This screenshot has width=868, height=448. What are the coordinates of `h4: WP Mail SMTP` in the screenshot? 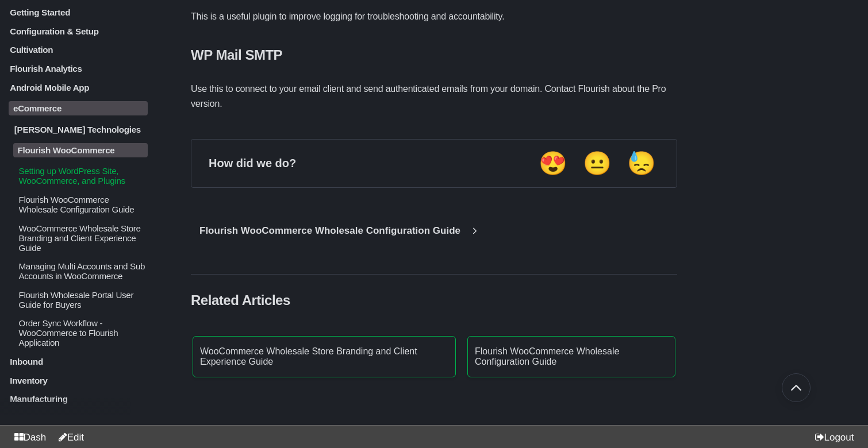 It's located at (434, 56).